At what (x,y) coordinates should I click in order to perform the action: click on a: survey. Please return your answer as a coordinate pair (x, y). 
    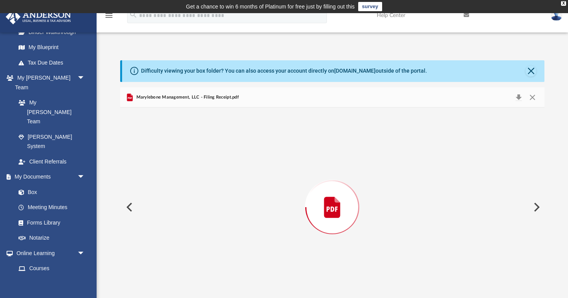
    Looking at the image, I should click on (370, 7).